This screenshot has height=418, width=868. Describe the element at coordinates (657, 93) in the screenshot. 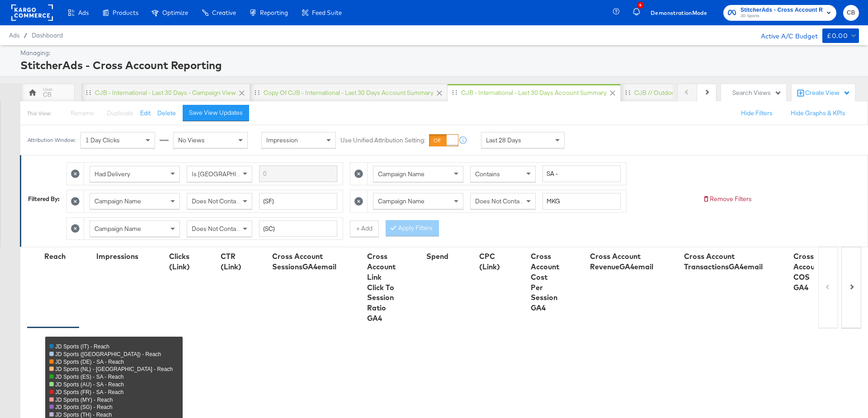

I see `div: CJB // Outdoors` at that location.